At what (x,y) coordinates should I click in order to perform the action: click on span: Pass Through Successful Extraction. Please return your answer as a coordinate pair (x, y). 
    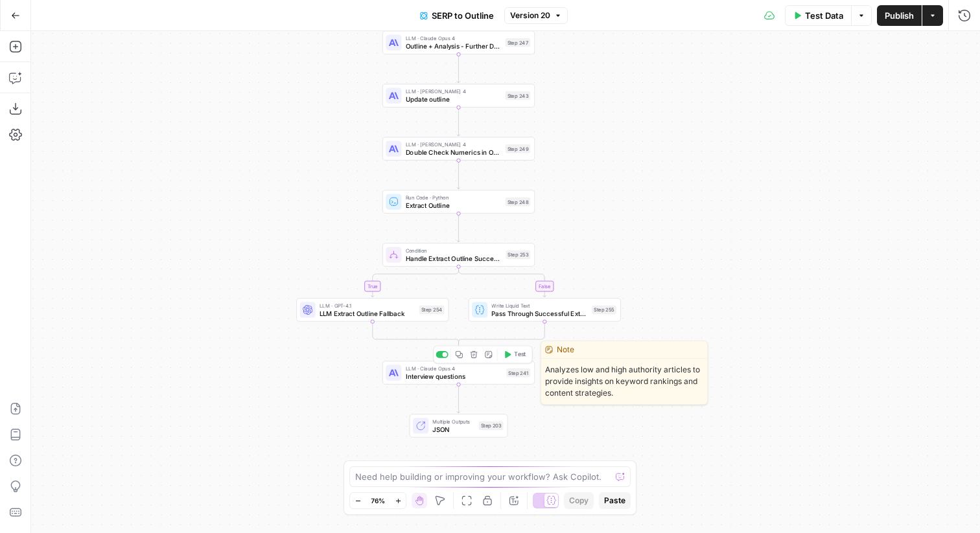
    Looking at the image, I should click on (539, 313).